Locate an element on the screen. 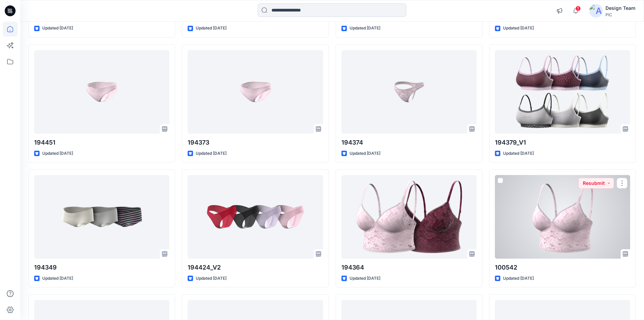 The image size is (644, 320). p: 194424_V2 is located at coordinates (255, 267).